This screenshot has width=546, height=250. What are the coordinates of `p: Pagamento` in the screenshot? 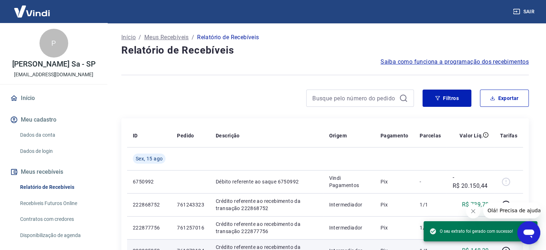 It's located at (395, 135).